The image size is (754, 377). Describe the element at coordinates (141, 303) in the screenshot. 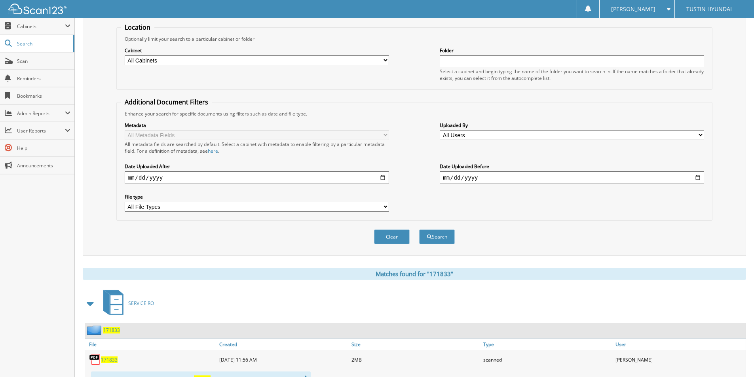

I see `span: SERVICE RO` at that location.